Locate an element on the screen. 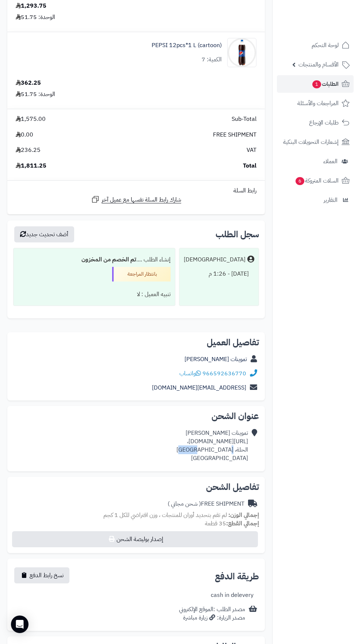  button: إصدار بوليصة الشحن is located at coordinates (135, 540).